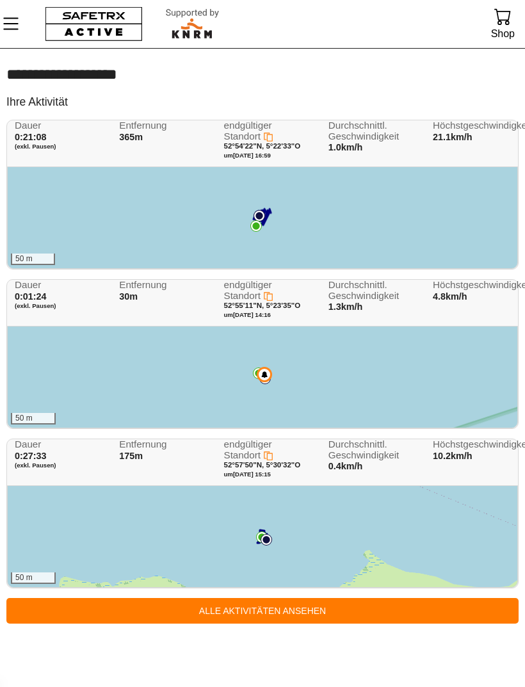  Describe the element at coordinates (453, 137) in the screenshot. I see `span: 21.1km/h` at that location.